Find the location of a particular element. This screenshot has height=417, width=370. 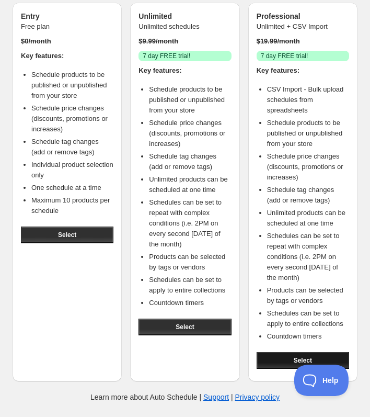

p: Free plan is located at coordinates (67, 27).